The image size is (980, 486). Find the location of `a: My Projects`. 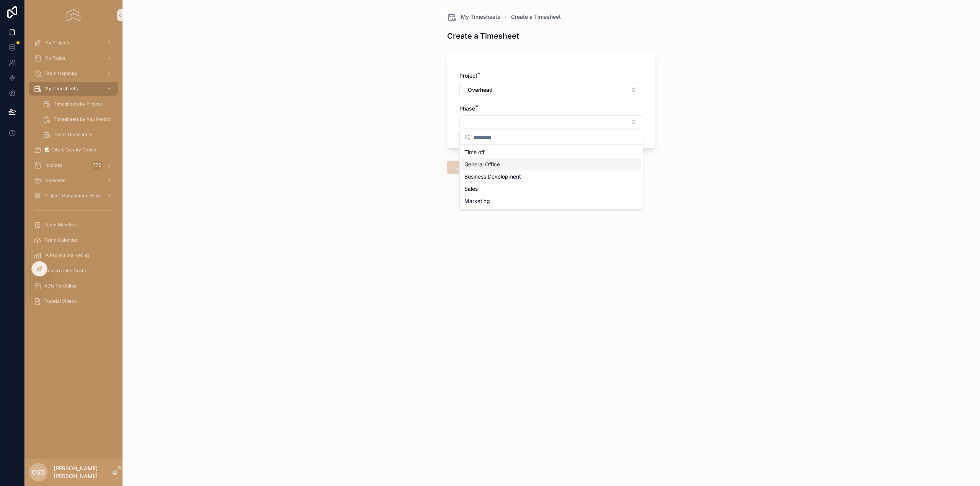

a: My Projects is located at coordinates (73, 42).